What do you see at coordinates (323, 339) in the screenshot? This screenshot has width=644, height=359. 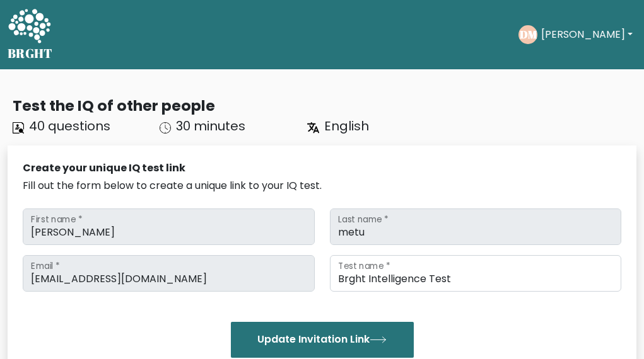 I see `button: Update Invitation Link` at bounding box center [323, 339].